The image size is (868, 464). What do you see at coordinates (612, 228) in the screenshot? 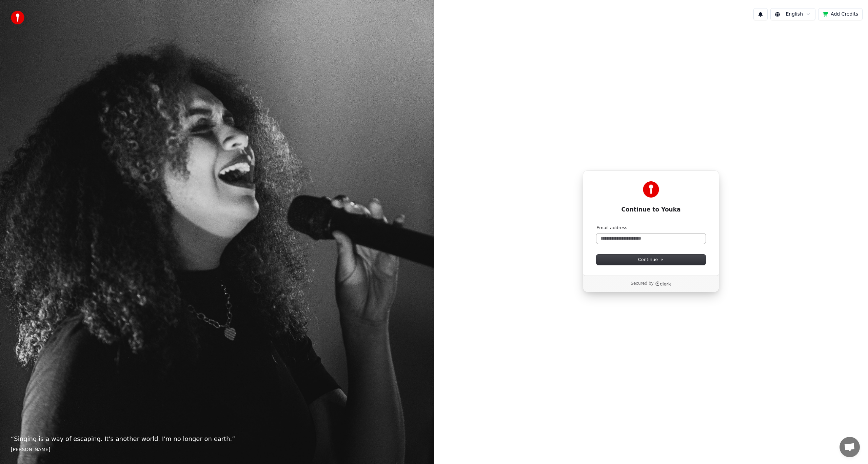
I see `label: Email address` at bounding box center [612, 228].